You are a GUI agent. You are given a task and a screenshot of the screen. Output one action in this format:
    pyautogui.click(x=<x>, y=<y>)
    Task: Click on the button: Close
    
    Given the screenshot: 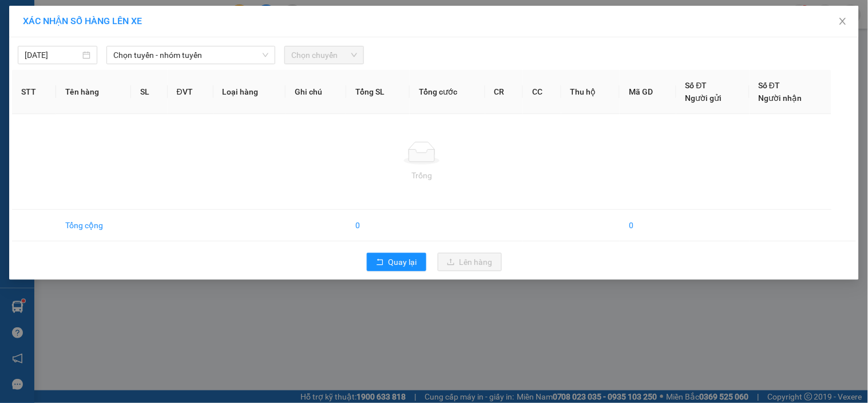 What is the action you would take?
    pyautogui.click(x=843, y=22)
    